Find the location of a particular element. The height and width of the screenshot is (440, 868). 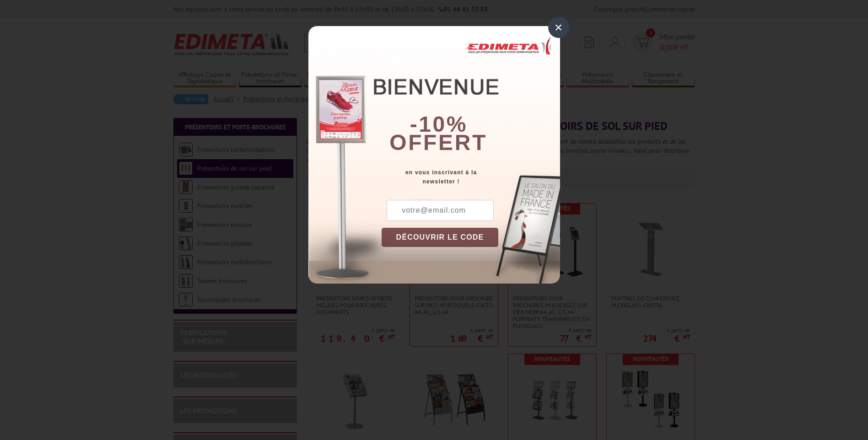

button: DÉCOUVRIR LE CODE is located at coordinates (440, 237).